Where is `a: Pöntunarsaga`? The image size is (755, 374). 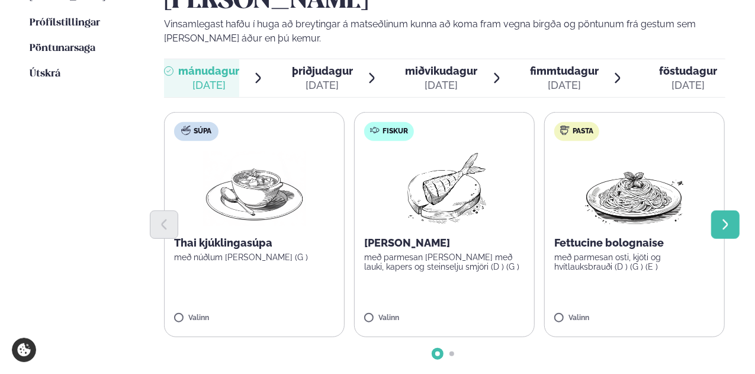 a: Pöntunarsaga is located at coordinates (62, 49).